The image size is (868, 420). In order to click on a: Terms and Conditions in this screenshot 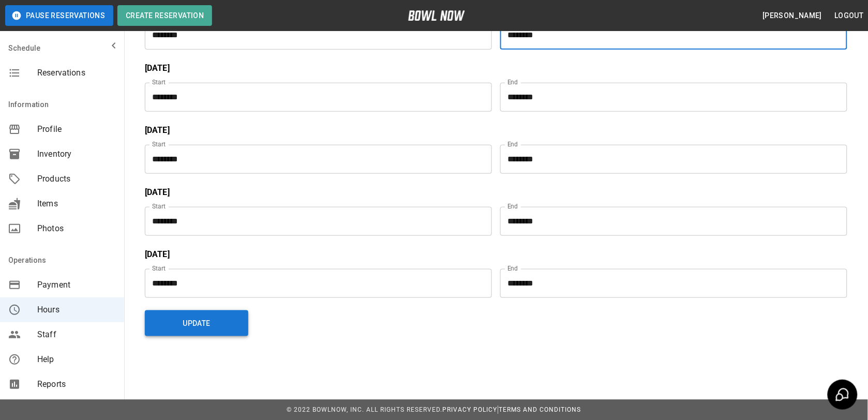, I will do `click(540, 410)`.